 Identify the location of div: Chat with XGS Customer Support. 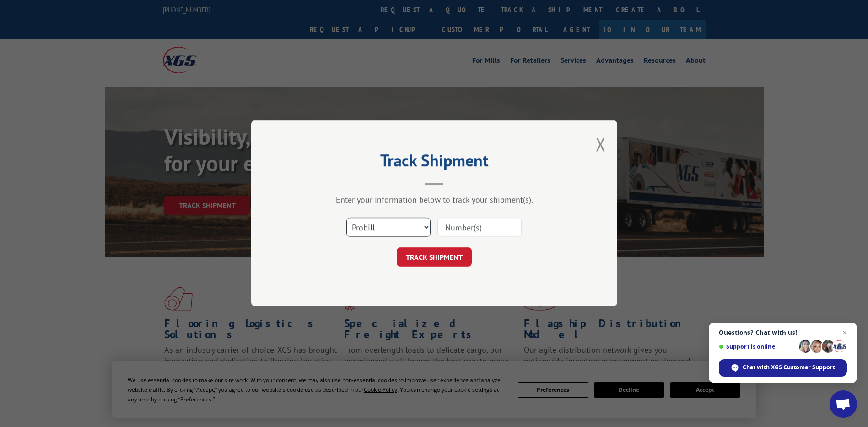
(783, 368).